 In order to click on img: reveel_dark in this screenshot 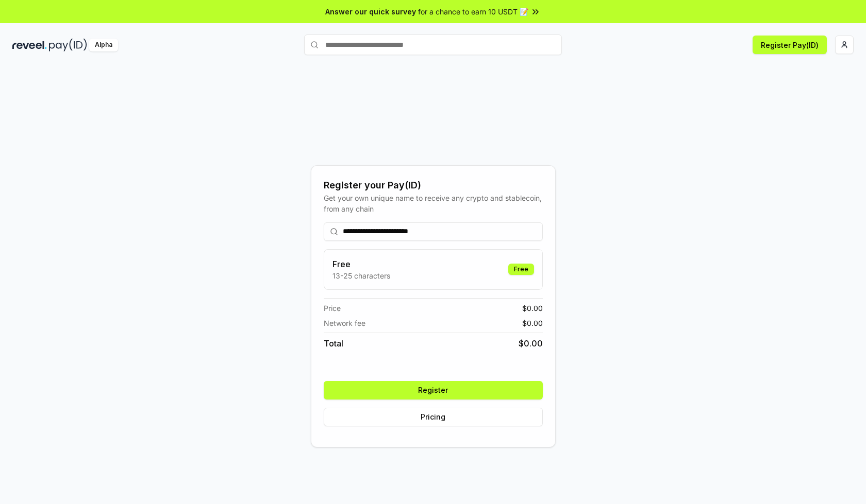, I will do `click(29, 45)`.